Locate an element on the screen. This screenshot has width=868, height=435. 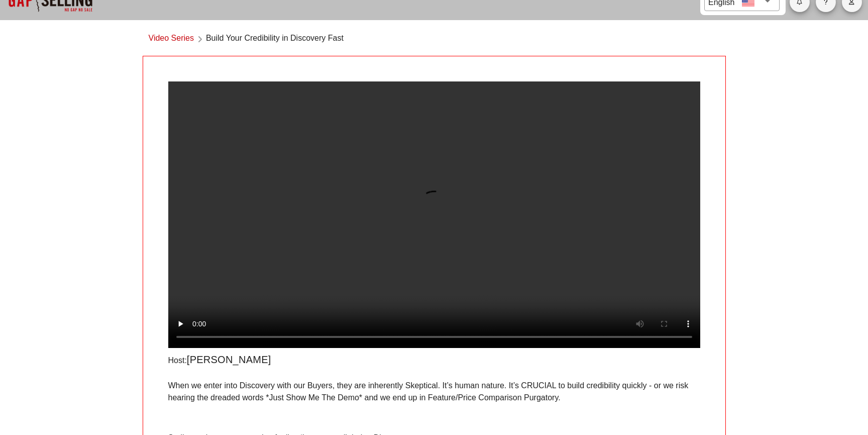
span: Build Your Credibility in Discovery Fast is located at coordinates (275, 38).